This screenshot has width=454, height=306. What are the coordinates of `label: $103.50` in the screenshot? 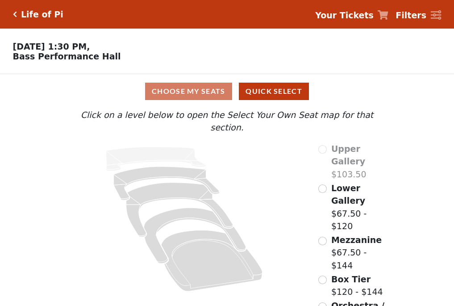 It's located at (361, 162).